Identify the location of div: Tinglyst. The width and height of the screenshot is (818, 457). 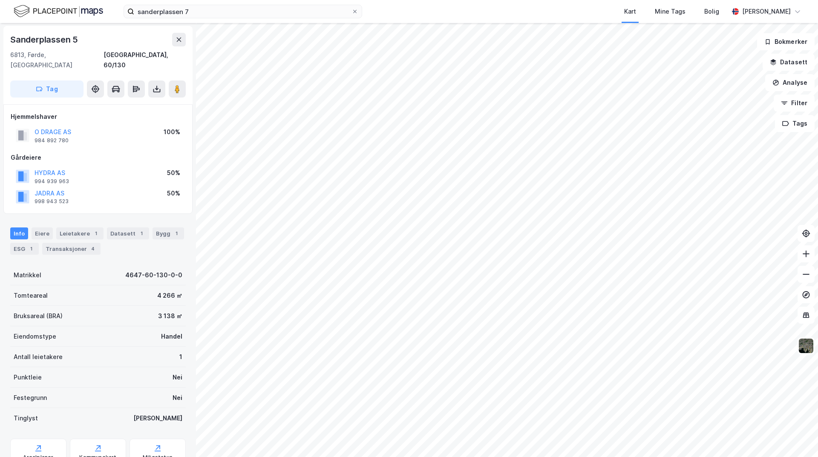
(26, 419).